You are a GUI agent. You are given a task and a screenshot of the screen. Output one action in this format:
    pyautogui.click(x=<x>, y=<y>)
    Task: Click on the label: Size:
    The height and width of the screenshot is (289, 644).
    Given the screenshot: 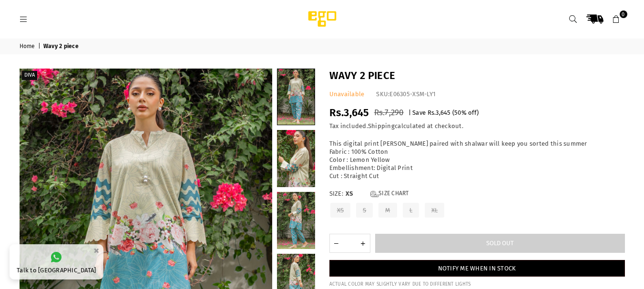 What is the action you would take?
    pyautogui.click(x=477, y=193)
    